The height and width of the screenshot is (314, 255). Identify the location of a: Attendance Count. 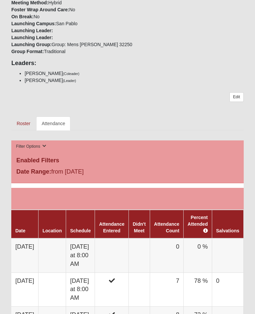
(167, 228).